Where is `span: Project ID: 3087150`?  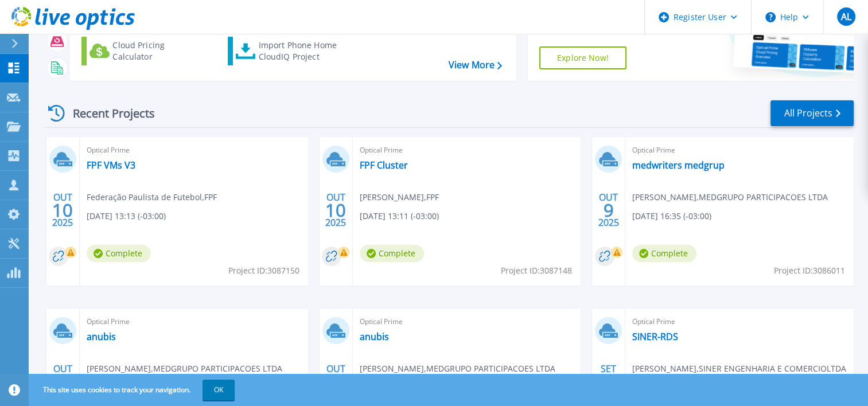 span: Project ID: 3087150 is located at coordinates (264, 271).